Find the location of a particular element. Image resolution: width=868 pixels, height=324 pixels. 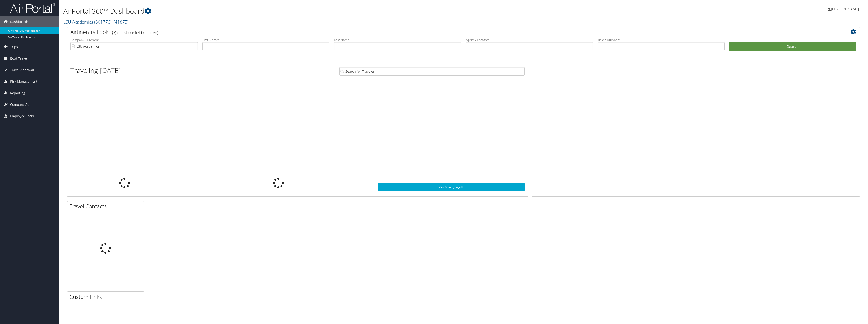

h2: Airtinerary Lookup is located at coordinates (431, 32).